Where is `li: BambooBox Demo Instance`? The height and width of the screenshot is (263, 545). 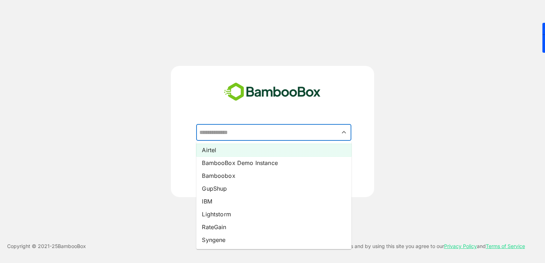 li: BambooBox Demo Instance is located at coordinates (273, 163).